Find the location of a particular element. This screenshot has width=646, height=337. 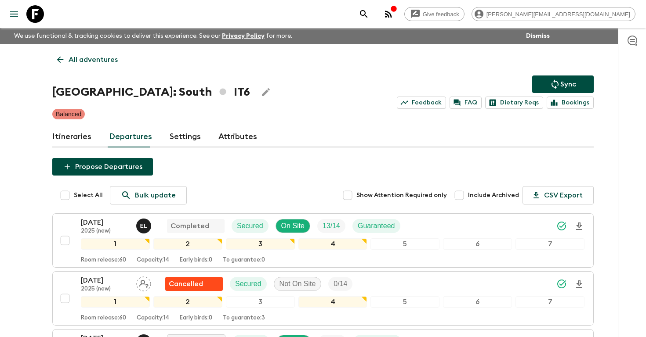

p: To guarantee: 0 is located at coordinates (244, 261).